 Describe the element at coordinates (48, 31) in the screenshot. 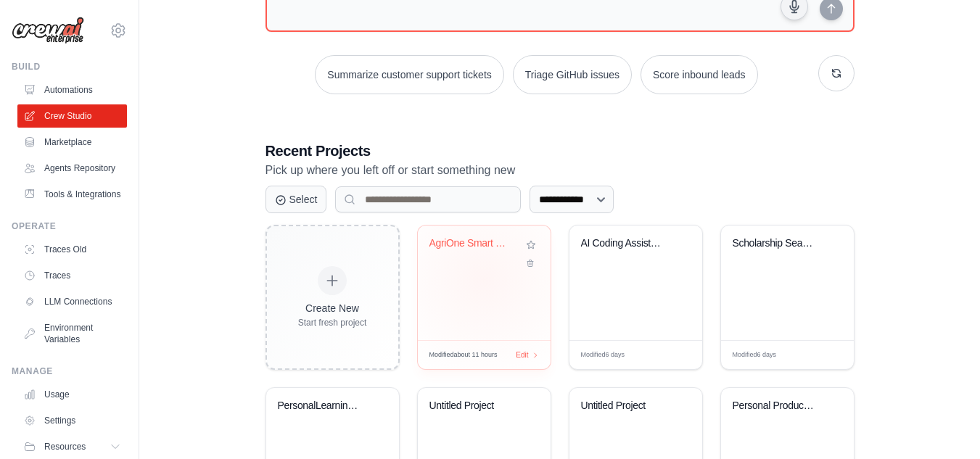

I see `img: Logo` at that location.